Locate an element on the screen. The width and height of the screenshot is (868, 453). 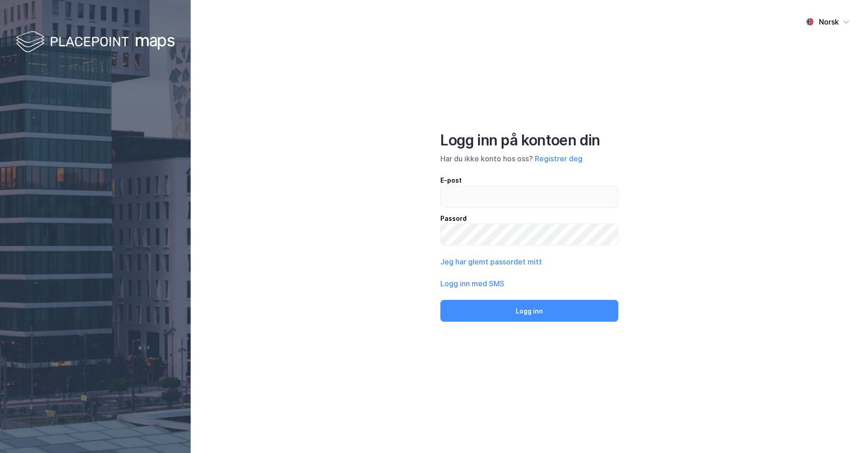
button: Logg inn med SMS is located at coordinates (472, 283).